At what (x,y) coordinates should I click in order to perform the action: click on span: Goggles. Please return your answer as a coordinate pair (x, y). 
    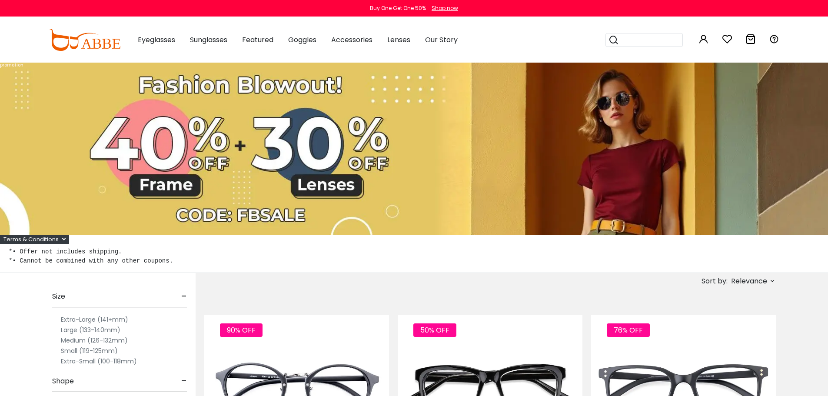
    Looking at the image, I should click on (302, 40).